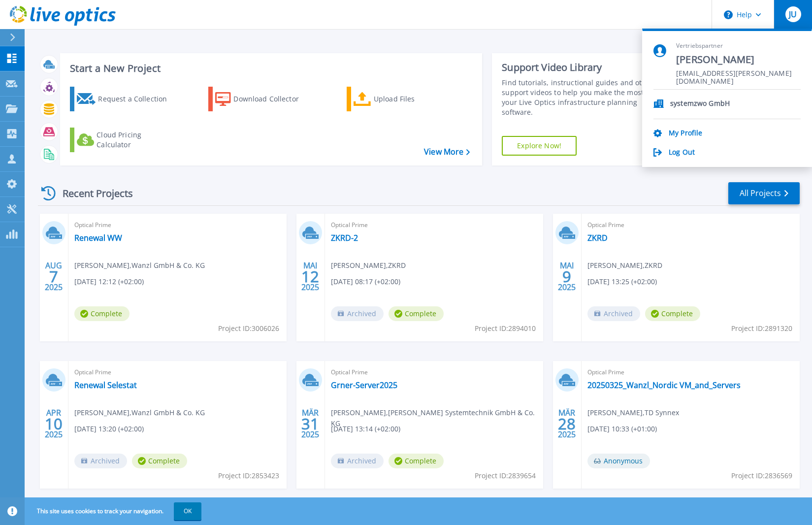 The image size is (812, 525). What do you see at coordinates (269, 69) in the screenshot?
I see `h3: Start a New Project` at bounding box center [269, 69].